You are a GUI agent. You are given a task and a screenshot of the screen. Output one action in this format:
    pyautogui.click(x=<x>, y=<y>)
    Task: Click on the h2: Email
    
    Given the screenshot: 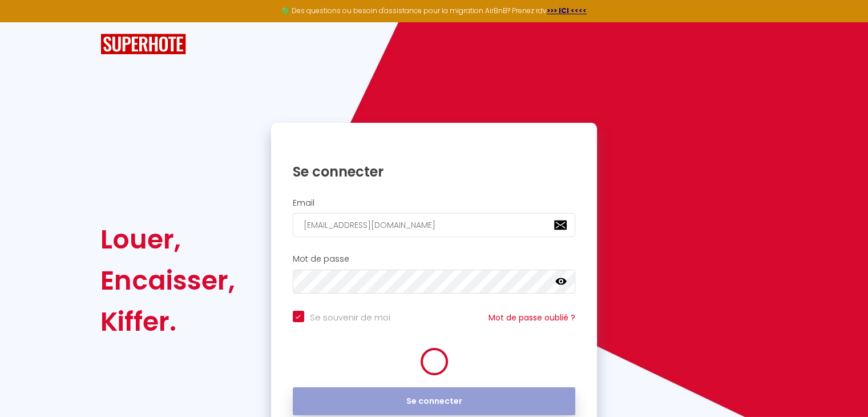 What is the action you would take?
    pyautogui.click(x=434, y=202)
    